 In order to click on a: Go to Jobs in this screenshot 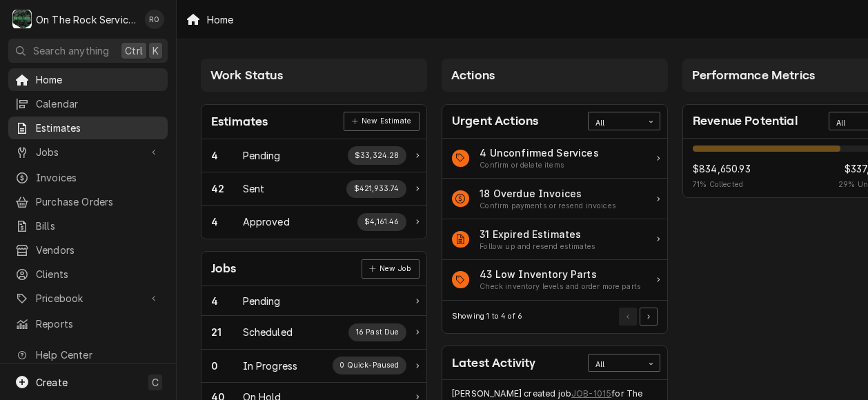, I will do `click(87, 152)`.